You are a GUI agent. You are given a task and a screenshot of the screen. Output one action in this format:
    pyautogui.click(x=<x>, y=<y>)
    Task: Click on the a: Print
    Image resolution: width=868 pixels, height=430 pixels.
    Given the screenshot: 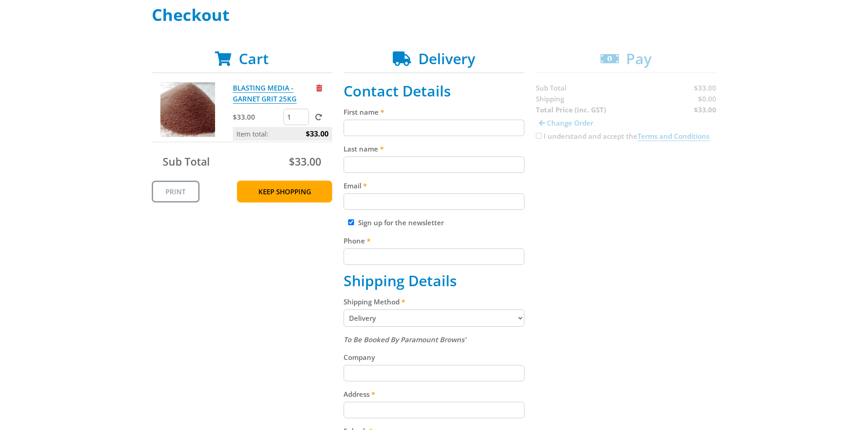 What is the action you would take?
    pyautogui.click(x=175, y=192)
    